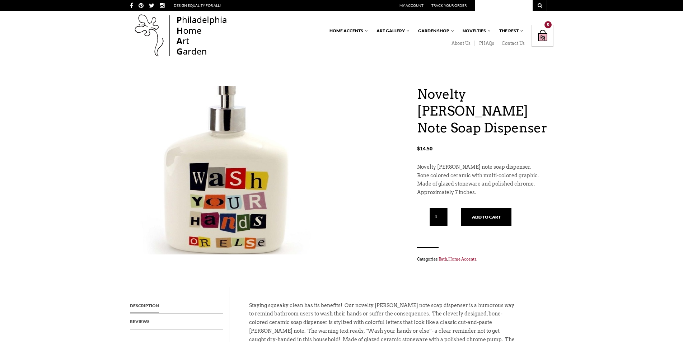  Describe the element at coordinates (485, 184) in the screenshot. I see `p: Made of glazed stoneware and polished chrome.` at that location.